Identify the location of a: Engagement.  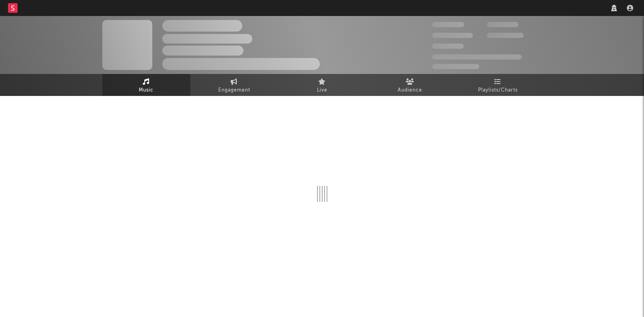
(234, 85).